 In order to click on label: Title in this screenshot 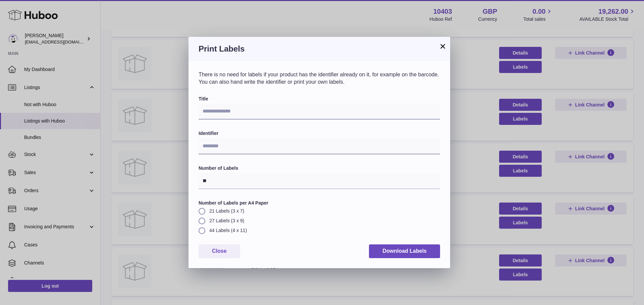, I will do `click(320, 99)`.